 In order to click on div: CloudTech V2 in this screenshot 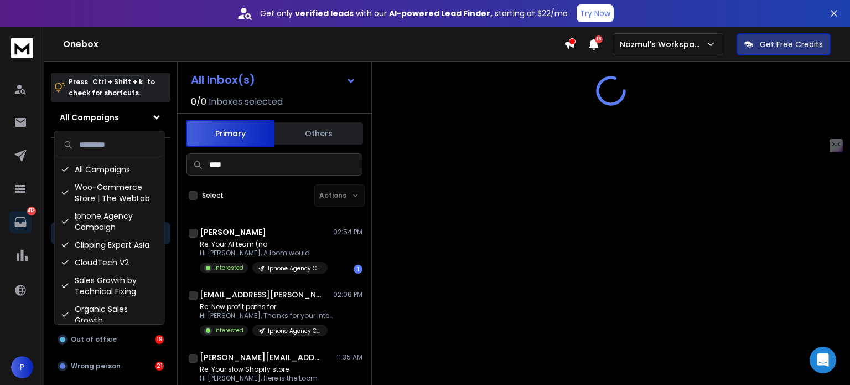, I will do `click(110, 262)`.